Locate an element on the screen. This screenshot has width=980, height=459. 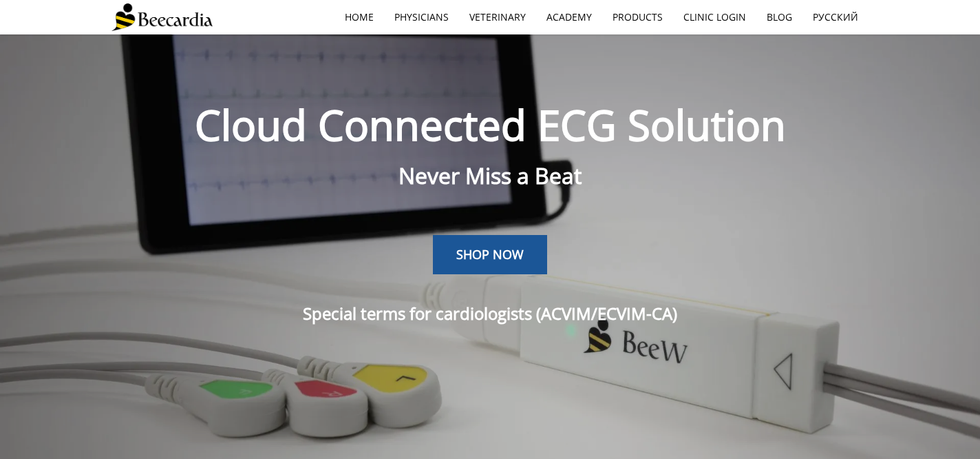
a: Beecardia is located at coordinates (162, 17).